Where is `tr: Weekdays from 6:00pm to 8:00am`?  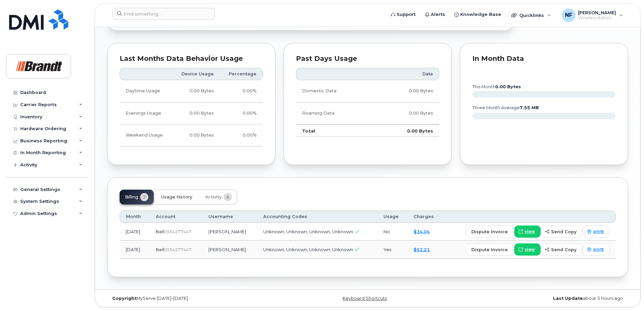
tr: Weekdays from 6:00pm to 8:00am is located at coordinates (191, 113).